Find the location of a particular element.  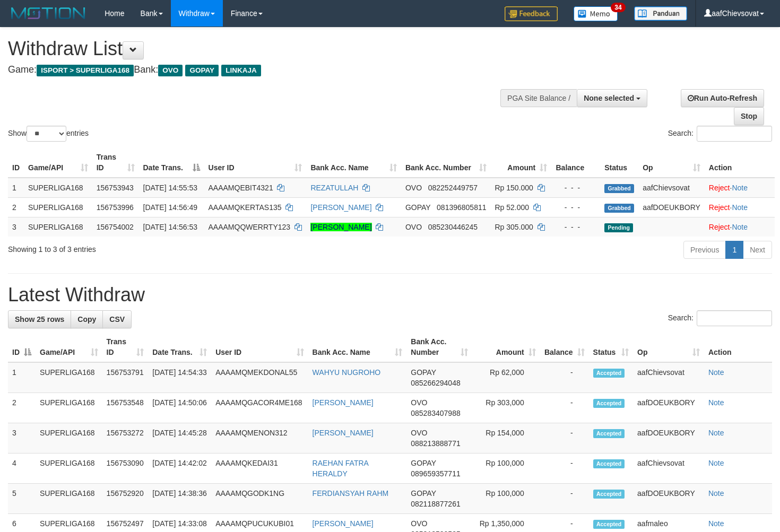

span: 156754002 is located at coordinates (115, 227).